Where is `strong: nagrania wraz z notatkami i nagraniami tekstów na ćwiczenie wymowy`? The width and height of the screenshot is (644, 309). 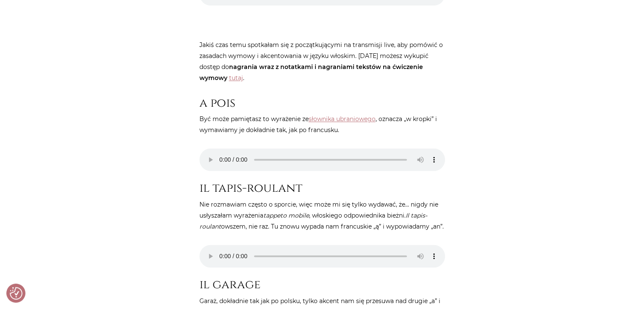 strong: nagrania wraz z notatkami i nagraniami tekstów na ćwiczenie wymowy is located at coordinates (311, 72).